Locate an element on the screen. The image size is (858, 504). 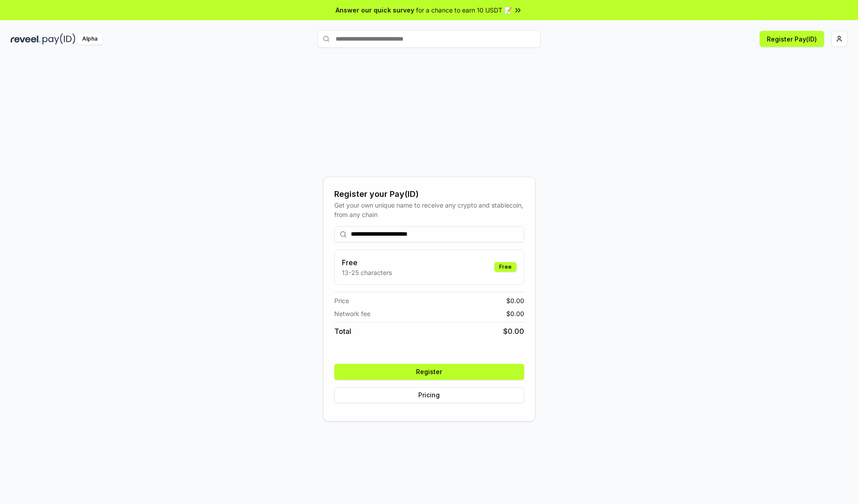
span: Total is located at coordinates (342, 332).